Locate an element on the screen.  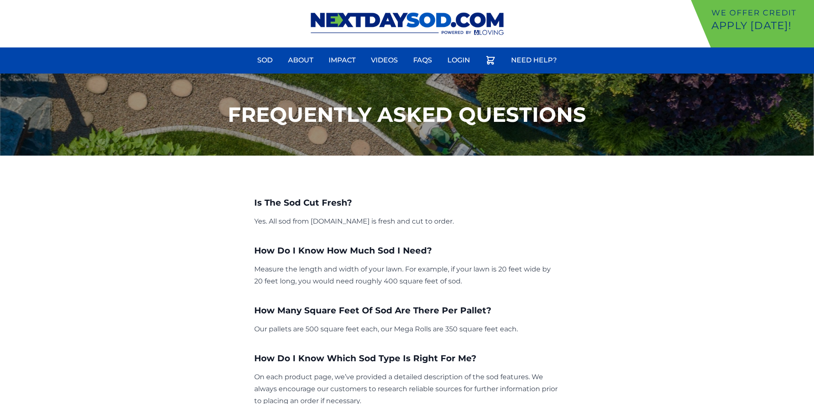
h3: How Do I Know Which Sod Type Is Right For Me? is located at coordinates (407, 353).